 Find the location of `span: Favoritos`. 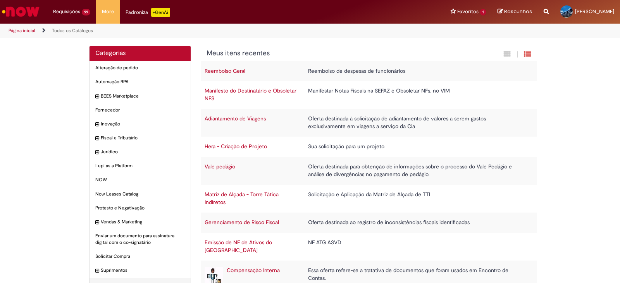

span: Favoritos is located at coordinates (468, 12).